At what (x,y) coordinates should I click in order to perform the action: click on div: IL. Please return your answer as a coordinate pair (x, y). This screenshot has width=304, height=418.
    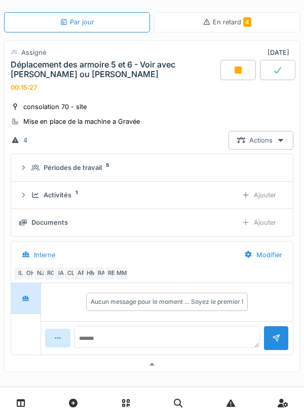
    Looking at the image, I should click on (20, 273).